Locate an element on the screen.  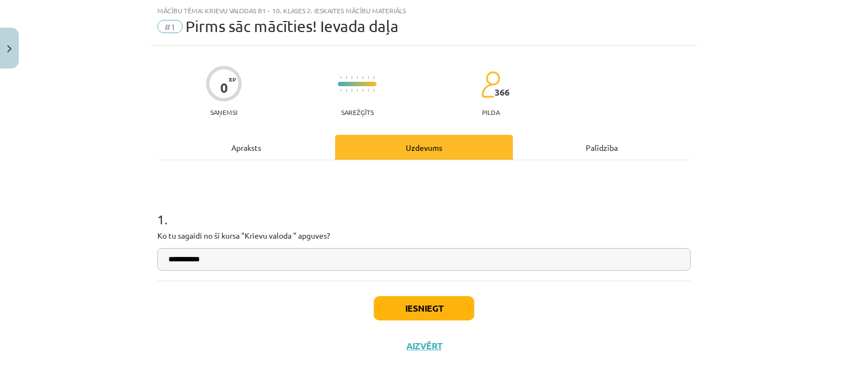
div: Palīdzība is located at coordinates (602, 147).